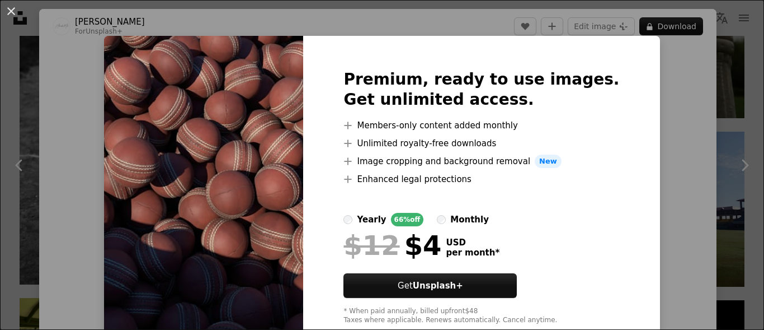 Image resolution: width=764 pixels, height=330 pixels. Describe the element at coordinates (481, 143) in the screenshot. I see `li: Unlimited royalty-free downloads` at that location.